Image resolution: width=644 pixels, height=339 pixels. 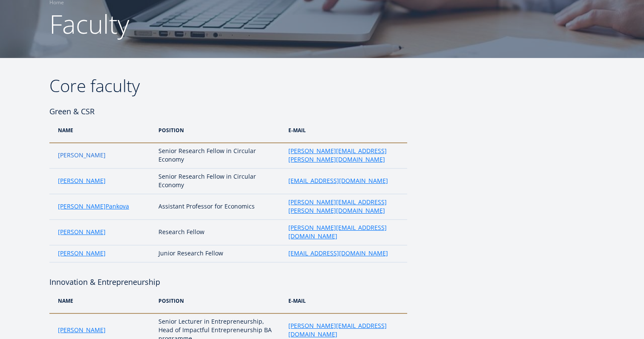 What do you see at coordinates (345, 300) in the screenshot?
I see `th: e-MAIL` at bounding box center [345, 300].